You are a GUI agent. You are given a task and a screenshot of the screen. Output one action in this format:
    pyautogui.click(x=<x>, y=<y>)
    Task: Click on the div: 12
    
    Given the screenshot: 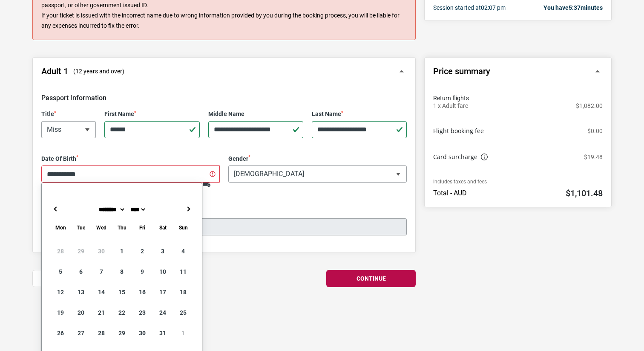 What is the action you would take?
    pyautogui.click(x=61, y=292)
    